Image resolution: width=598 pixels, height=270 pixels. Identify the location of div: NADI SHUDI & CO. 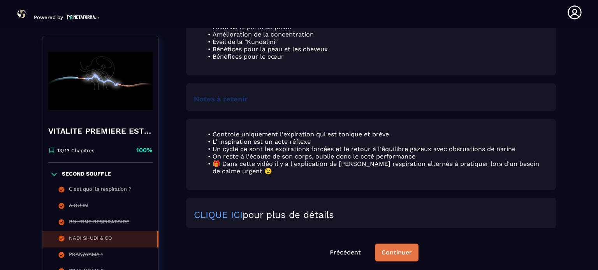
(90, 240).